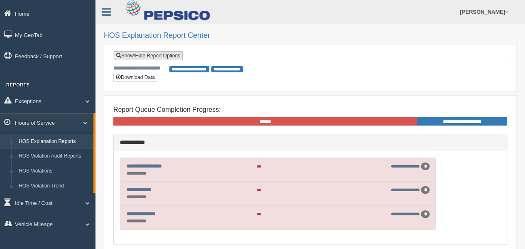 The height and width of the screenshot is (249, 525). I want to click on a: HOS Violation Audit Reports, so click(54, 156).